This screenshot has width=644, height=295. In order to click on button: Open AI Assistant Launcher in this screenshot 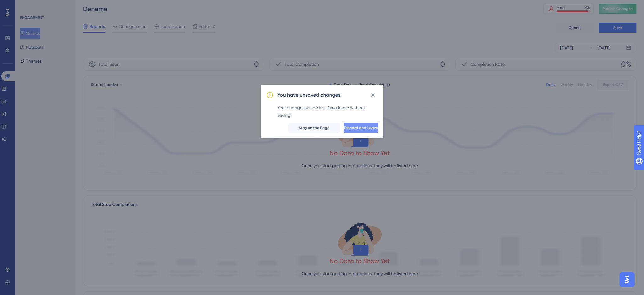, I will do `click(9, 9)`.